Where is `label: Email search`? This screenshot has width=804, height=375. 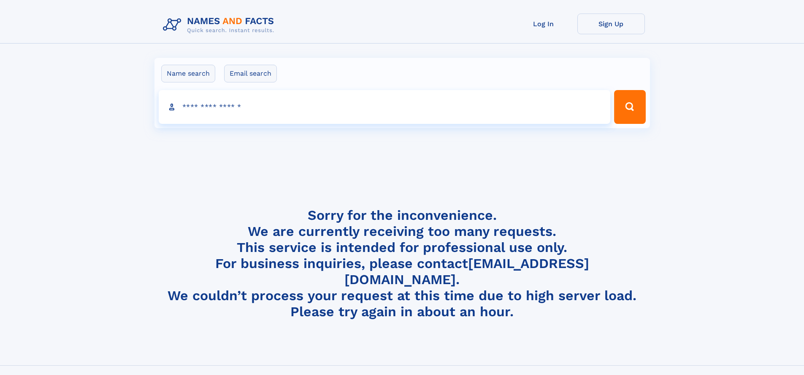 label: Email search is located at coordinates (250, 73).